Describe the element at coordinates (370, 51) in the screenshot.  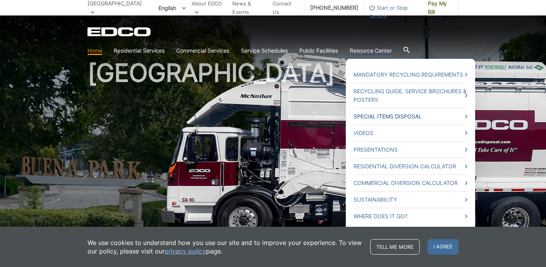
I see `a: Resource Center` at that location.